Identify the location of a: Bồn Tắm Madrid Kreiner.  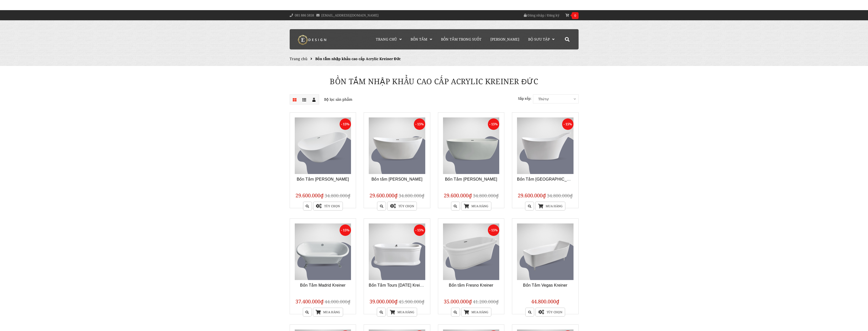
(323, 285).